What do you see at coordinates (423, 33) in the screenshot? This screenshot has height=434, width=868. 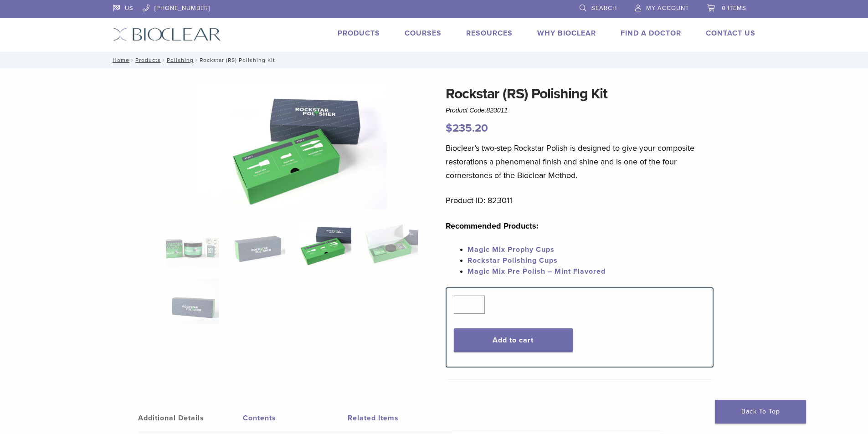 I see `a: Courses` at bounding box center [423, 33].